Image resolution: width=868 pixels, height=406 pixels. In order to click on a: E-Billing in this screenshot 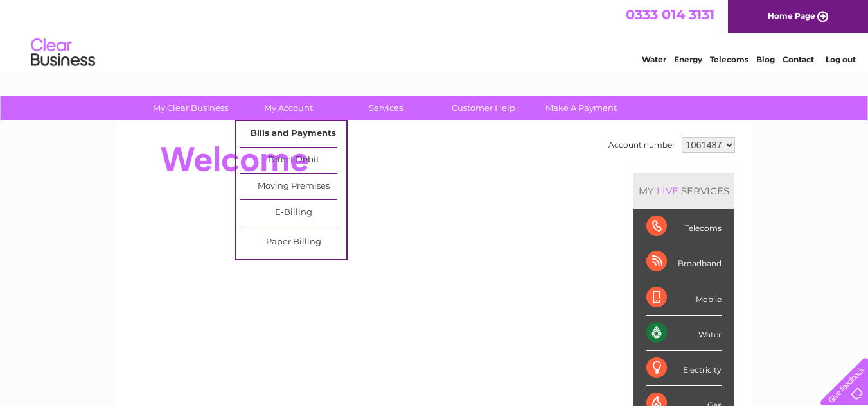, I will do `click(293, 213)`.